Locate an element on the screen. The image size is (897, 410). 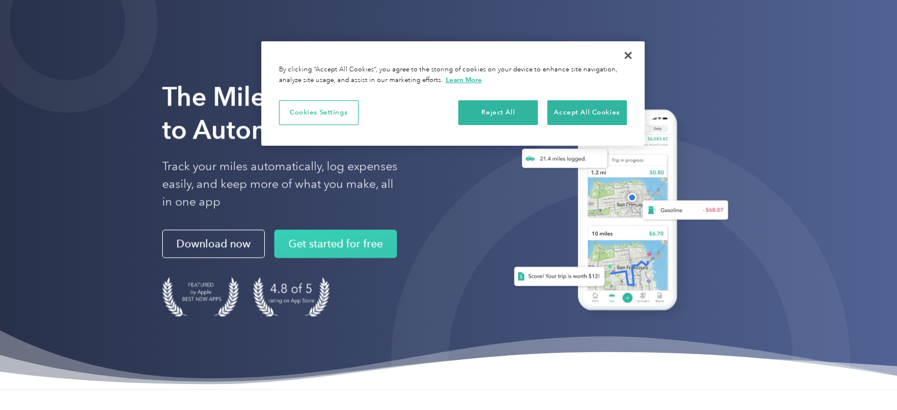
a: Download now is located at coordinates (213, 244).